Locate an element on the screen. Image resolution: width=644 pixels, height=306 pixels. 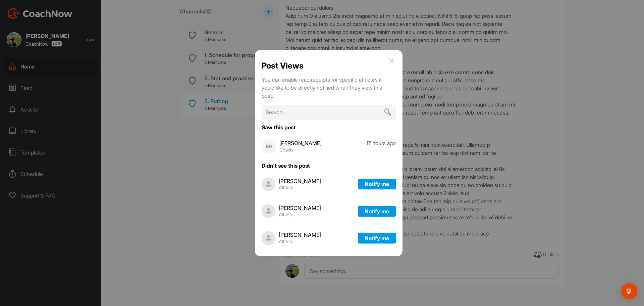
img: close is located at coordinates (391, 61).